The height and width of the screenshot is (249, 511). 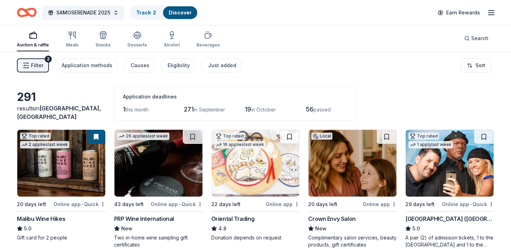 What do you see at coordinates (420, 205) in the screenshot?
I see `div: 29 days left` at bounding box center [420, 205].